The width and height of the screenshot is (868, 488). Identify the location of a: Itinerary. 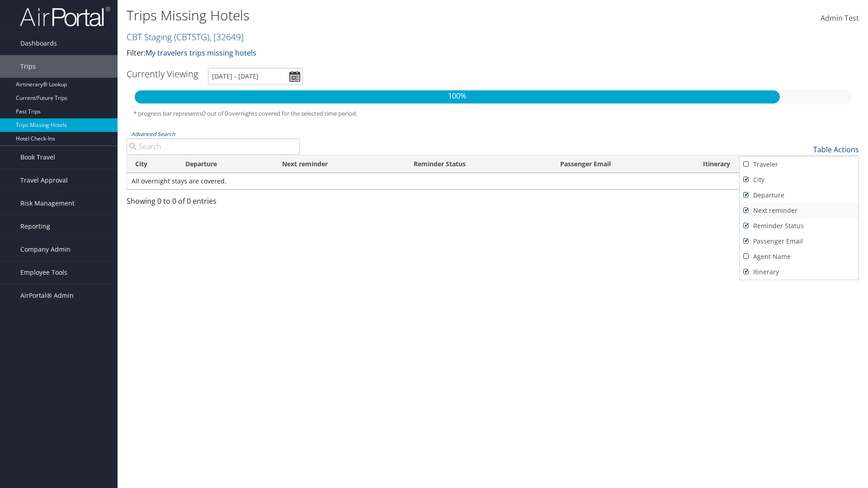
(799, 272).